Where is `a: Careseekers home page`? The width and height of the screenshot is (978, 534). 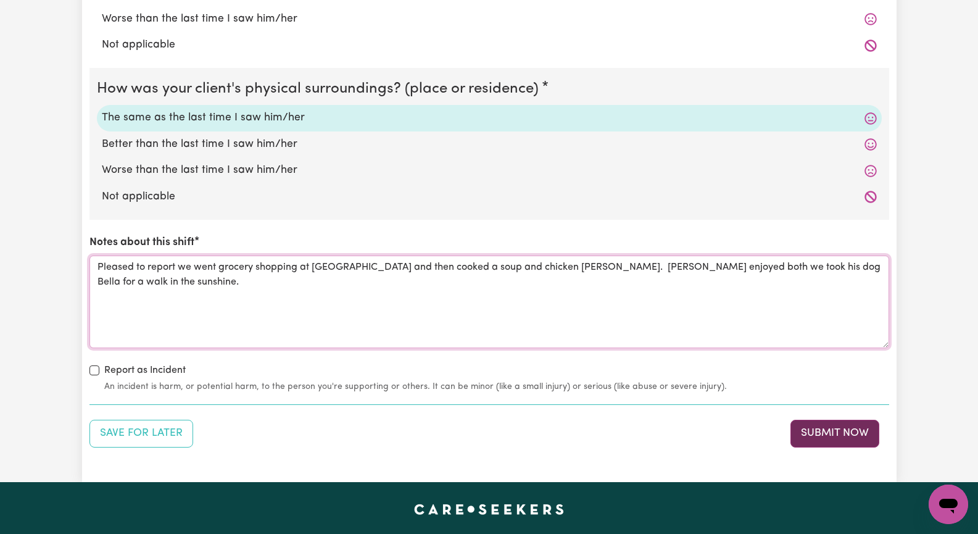
a: Careseekers home page is located at coordinates (489, 509).